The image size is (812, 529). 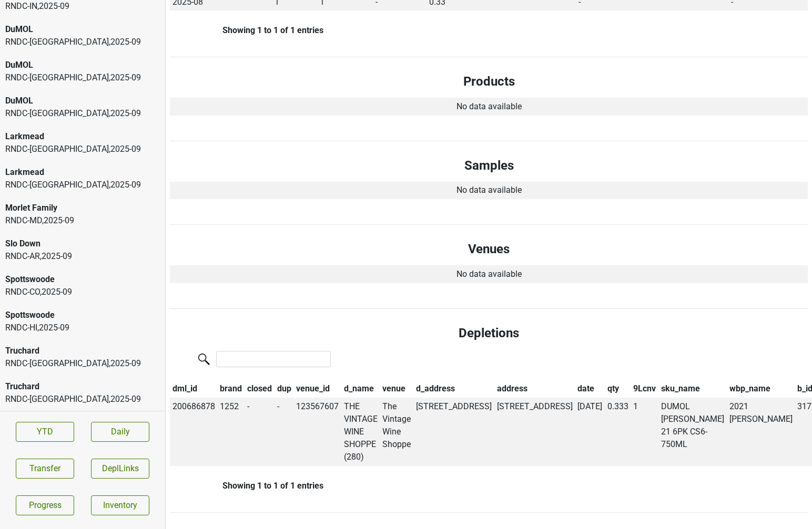 What do you see at coordinates (83, 208) in the screenshot?
I see `div: Morlet Family` at bounding box center [83, 208].